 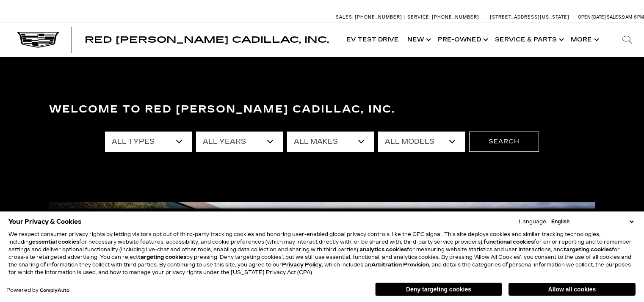 What do you see at coordinates (38, 291) in the screenshot?
I see `div: Powered by` at bounding box center [38, 291].